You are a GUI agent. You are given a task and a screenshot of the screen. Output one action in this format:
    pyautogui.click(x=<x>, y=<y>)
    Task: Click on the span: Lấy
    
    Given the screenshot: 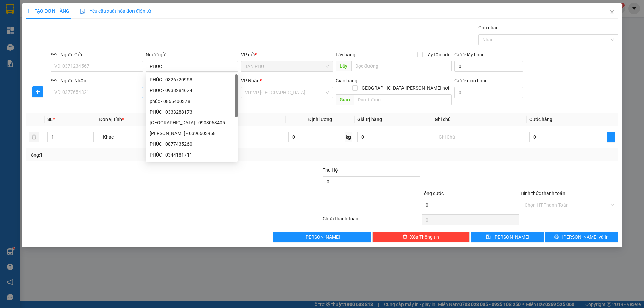 What is the action you would take?
    pyautogui.click(x=343, y=66)
    